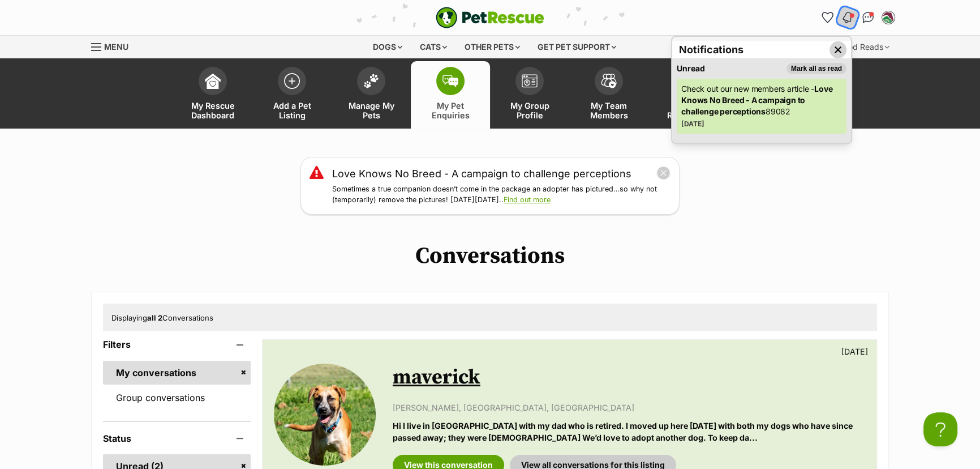 This screenshot has width=980, height=469. I want to click on div: Cats, so click(434, 47).